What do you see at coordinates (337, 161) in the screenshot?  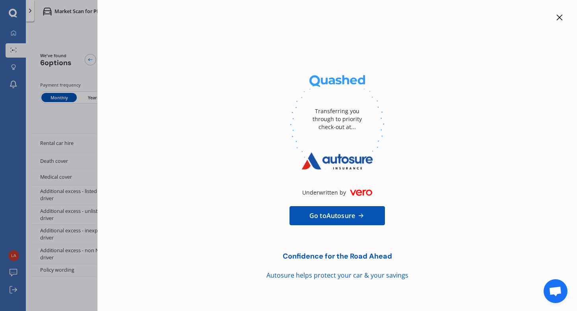 I see `img: Autosure.webp` at bounding box center [337, 161].